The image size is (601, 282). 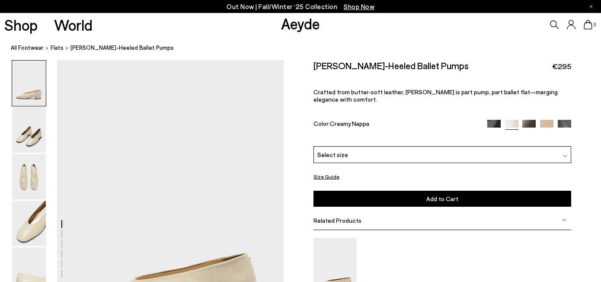 What do you see at coordinates (57, 48) in the screenshot?
I see `span: flats` at bounding box center [57, 48].